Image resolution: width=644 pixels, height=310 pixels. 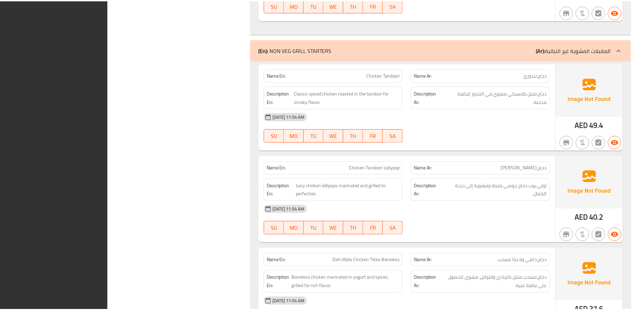 What do you see at coordinates (499, 190) in the screenshot?
I see `span: لولي بوب دجاج جوسي متبلة ومشوية إلى درجة الكمال.` at bounding box center [499, 190].